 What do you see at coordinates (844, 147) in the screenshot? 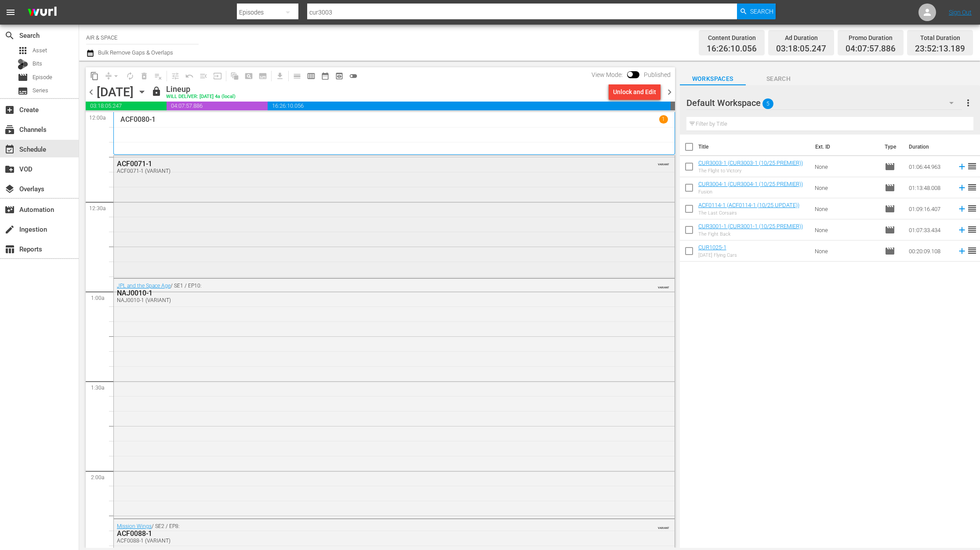
I see `th: Ext. ID` at bounding box center [844, 147].